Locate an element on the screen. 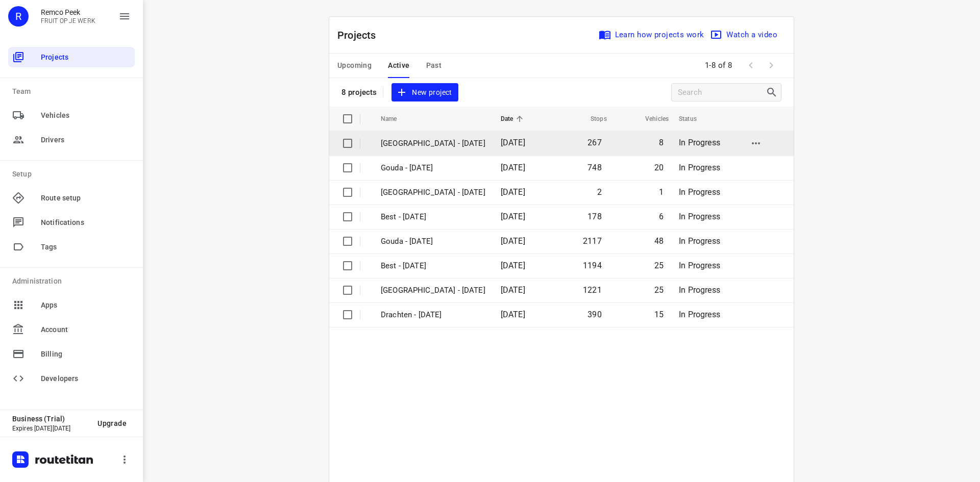 The image size is (980, 482). p: Drachten - Wednesday is located at coordinates (433, 315).